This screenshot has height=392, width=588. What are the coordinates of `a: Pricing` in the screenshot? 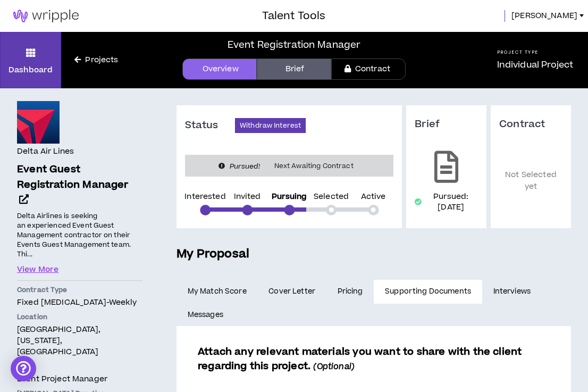 It's located at (350, 292).